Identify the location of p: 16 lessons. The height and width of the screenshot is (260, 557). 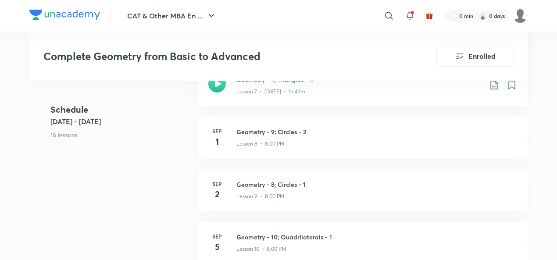
(121, 135).